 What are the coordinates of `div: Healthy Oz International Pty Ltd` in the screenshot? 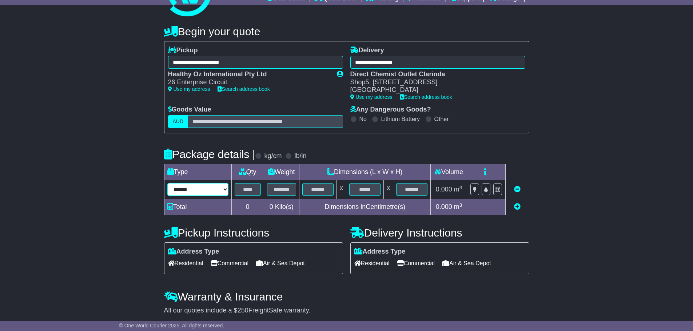 It's located at (249, 75).